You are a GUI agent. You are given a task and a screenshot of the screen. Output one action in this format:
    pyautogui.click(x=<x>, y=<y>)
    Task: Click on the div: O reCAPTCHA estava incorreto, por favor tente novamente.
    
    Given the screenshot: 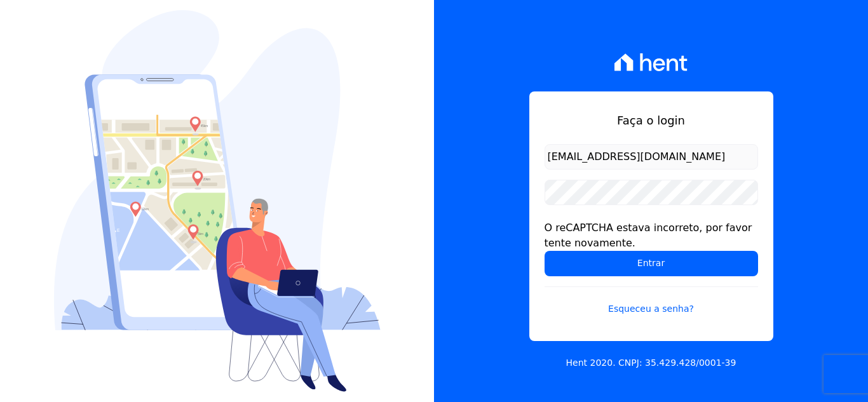 What is the action you would take?
    pyautogui.click(x=651, y=236)
    